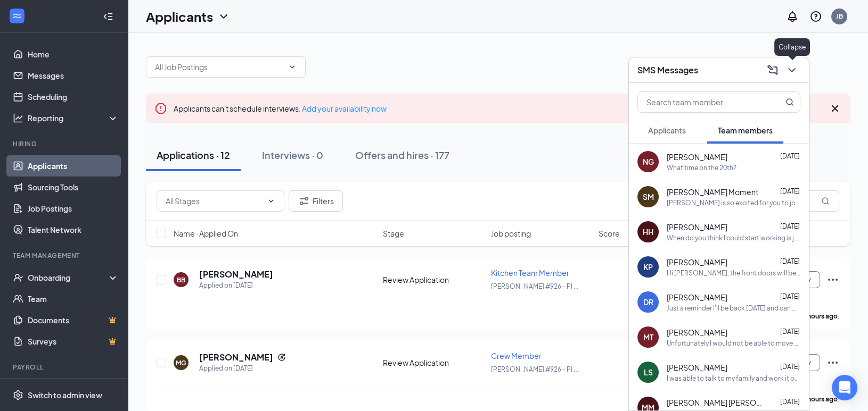 The image size is (868, 411). I want to click on div: I was able to talk to my family and work it out I'll be there, so click(733, 378).